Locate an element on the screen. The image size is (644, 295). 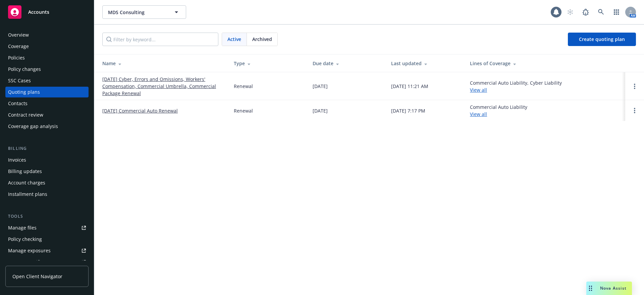
a: Accounts is located at coordinates (47, 12).